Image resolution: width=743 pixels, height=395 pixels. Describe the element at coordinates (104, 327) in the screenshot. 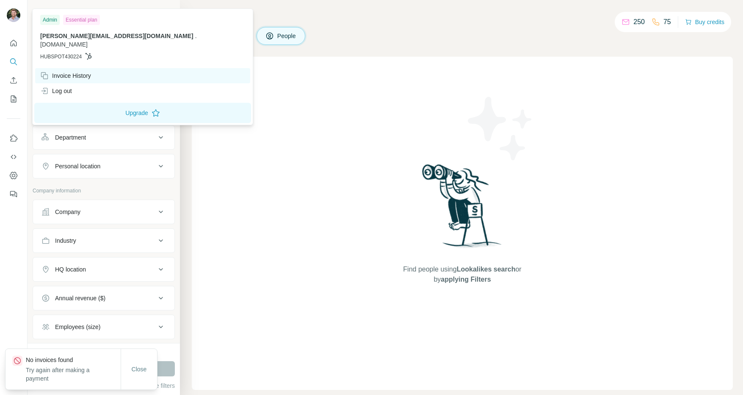

I see `button: Employees (size)` at that location.